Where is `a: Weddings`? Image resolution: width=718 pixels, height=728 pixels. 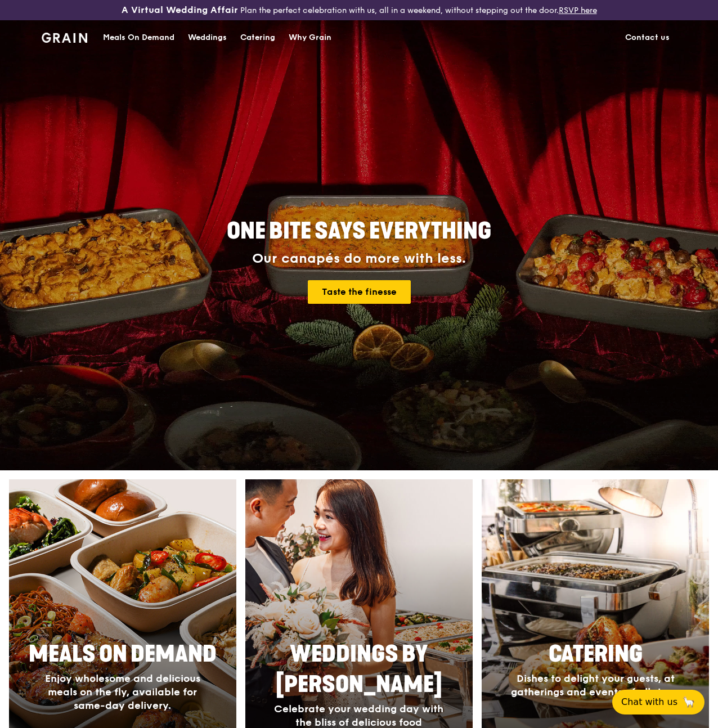
a: Weddings is located at coordinates (207, 38).